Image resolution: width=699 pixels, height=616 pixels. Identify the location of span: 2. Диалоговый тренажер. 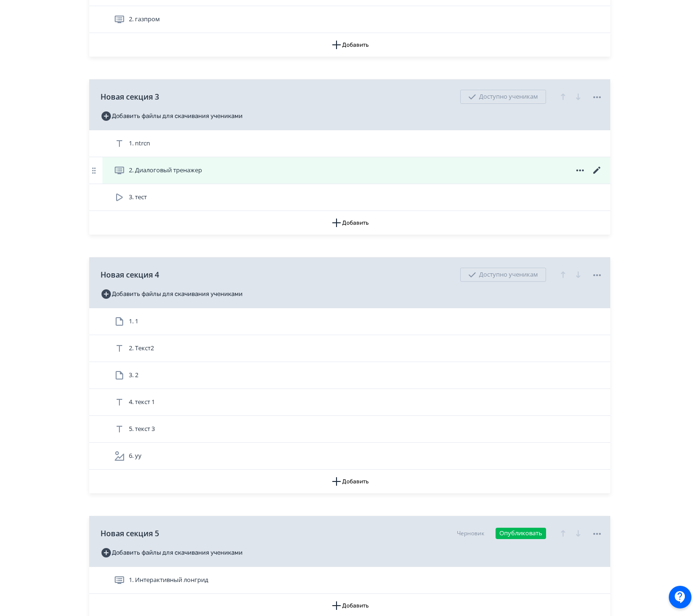
(165, 170).